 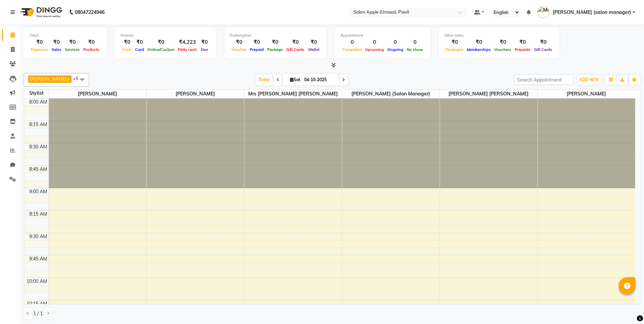 What do you see at coordinates (38, 124) in the screenshot?
I see `div: 8:15 AM` at bounding box center [38, 124].